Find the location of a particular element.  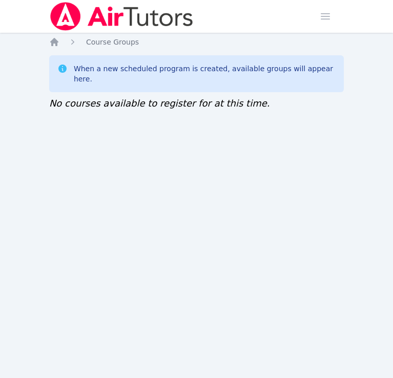

nav: Breadcrumb is located at coordinates (196, 42).